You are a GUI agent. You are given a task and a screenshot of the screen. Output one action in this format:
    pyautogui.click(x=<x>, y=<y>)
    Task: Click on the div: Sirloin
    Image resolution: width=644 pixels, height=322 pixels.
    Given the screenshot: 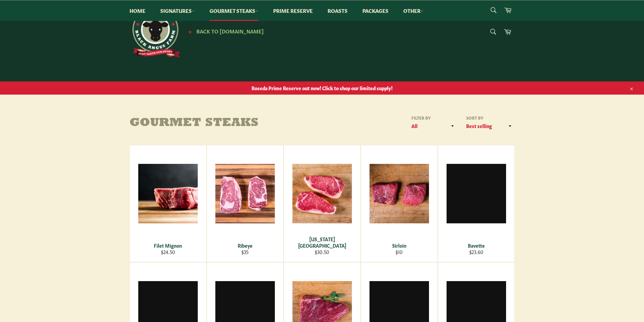 What is the action you would take?
    pyautogui.click(x=399, y=245)
    